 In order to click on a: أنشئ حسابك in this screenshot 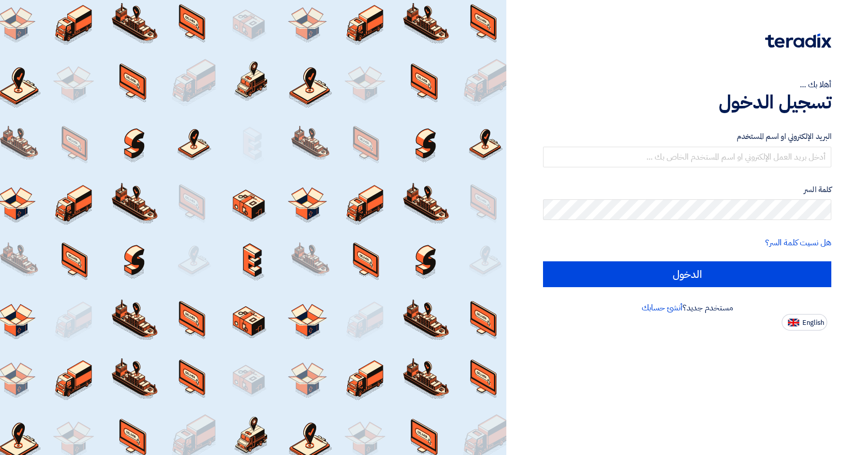, I will do `click(662, 308)`.